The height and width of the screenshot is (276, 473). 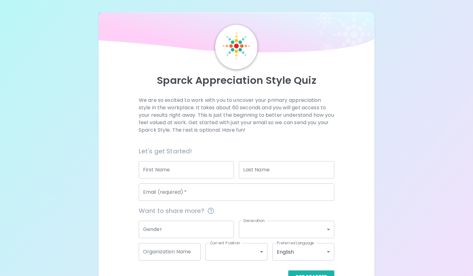 I want to click on h6: Let's get Started!, so click(x=236, y=151).